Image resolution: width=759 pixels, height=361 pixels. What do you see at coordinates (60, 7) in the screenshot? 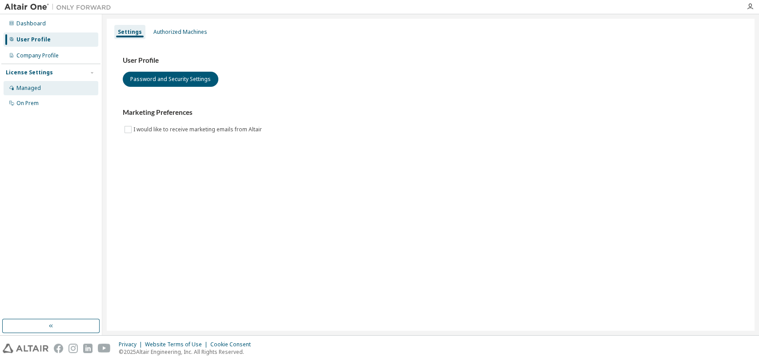
I see `img: Altair One` at bounding box center [60, 7].